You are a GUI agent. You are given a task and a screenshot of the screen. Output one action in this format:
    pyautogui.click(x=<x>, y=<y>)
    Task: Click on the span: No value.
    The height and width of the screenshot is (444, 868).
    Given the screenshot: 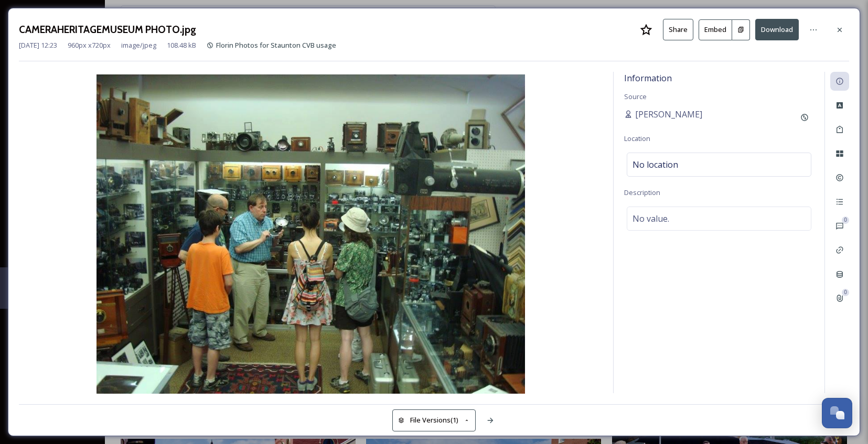 What is the action you would take?
    pyautogui.click(x=651, y=219)
    